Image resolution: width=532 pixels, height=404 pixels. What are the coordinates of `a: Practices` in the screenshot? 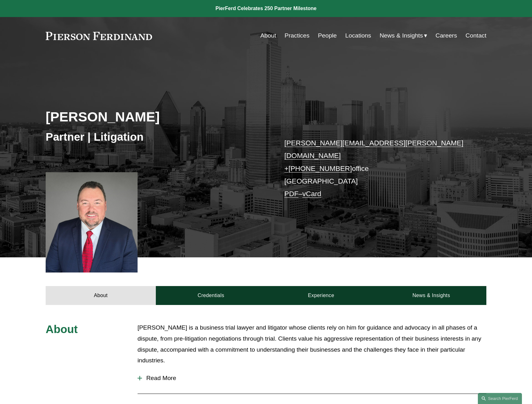 It's located at (297, 36).